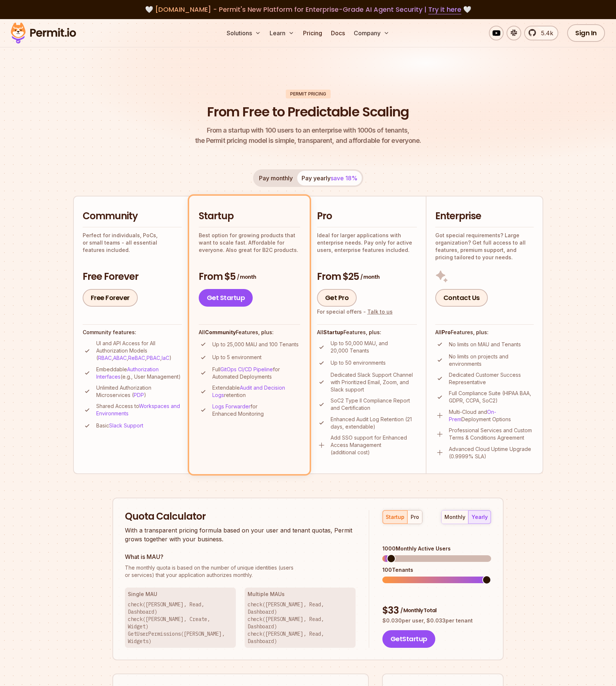 The height and width of the screenshot is (686, 616). Describe the element at coordinates (308, 94) in the screenshot. I see `div: Permit Pricing` at that location.